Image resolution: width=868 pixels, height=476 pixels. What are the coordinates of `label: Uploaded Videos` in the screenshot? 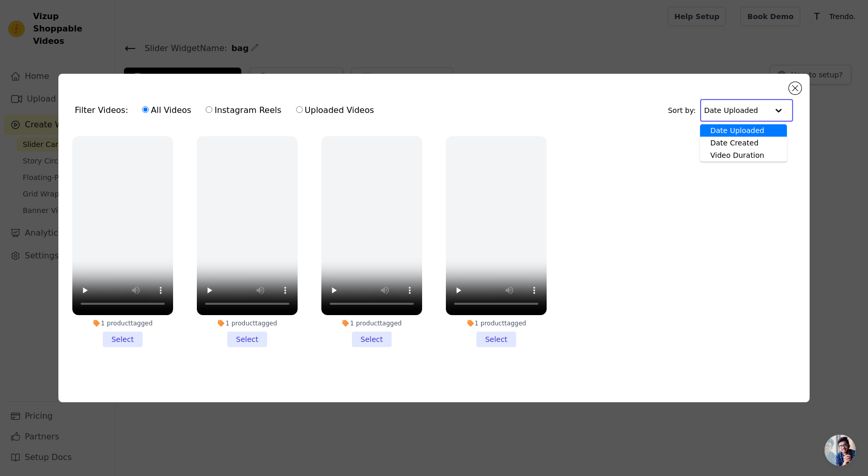 It's located at (334, 110).